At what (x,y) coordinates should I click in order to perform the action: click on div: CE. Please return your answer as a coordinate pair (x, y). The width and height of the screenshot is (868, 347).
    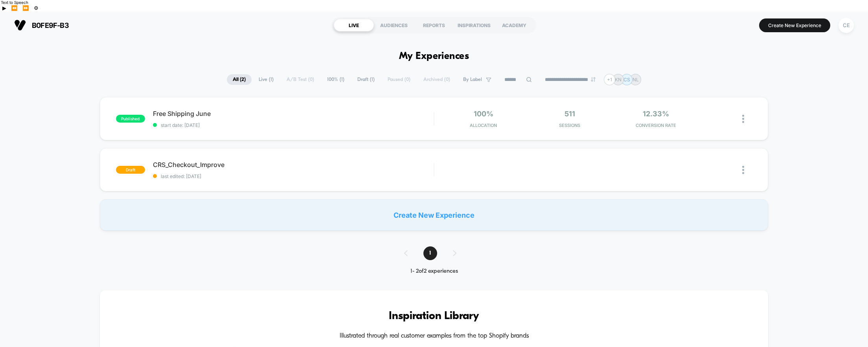
    Looking at the image, I should click on (846, 25).